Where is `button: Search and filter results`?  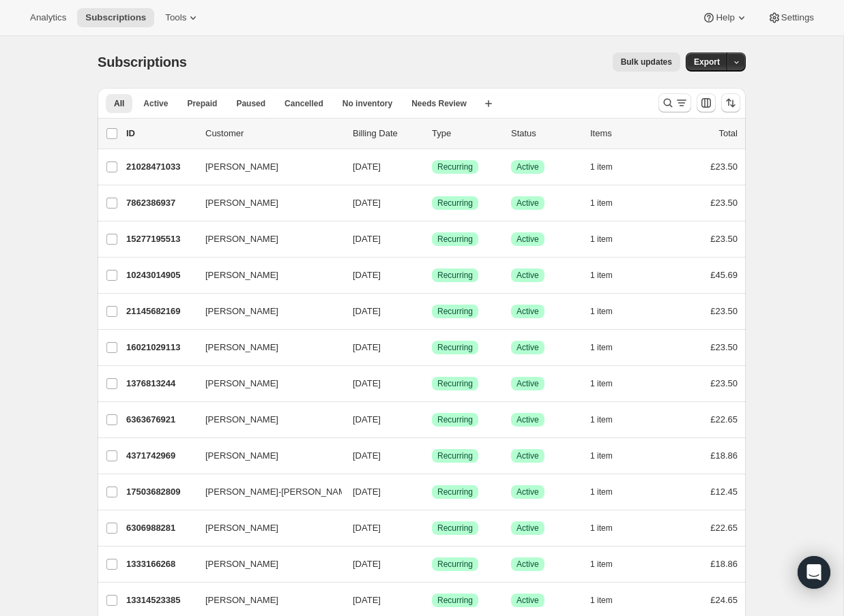
button: Search and filter results is located at coordinates (674, 103).